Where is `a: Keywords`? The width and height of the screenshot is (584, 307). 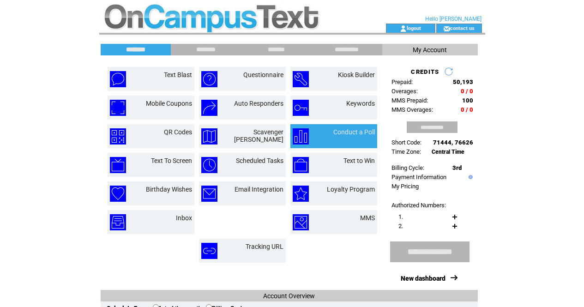 a: Keywords is located at coordinates (361, 103).